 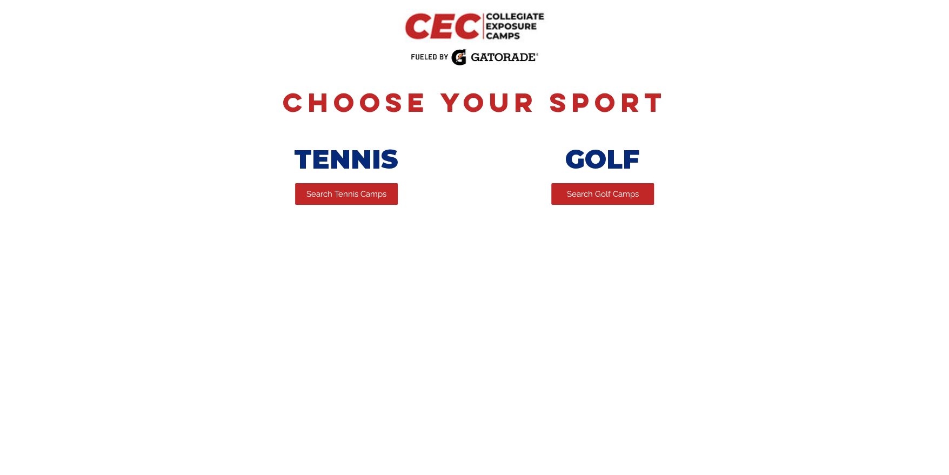 What do you see at coordinates (602, 194) in the screenshot?
I see `span: Search Golf Camps` at bounding box center [602, 194].